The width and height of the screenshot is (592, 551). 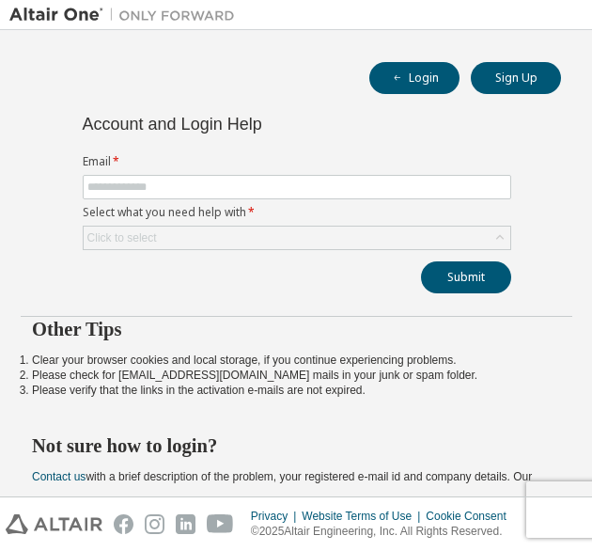 What do you see at coordinates (296, 329) in the screenshot?
I see `h2: Other Tips` at bounding box center [296, 329].